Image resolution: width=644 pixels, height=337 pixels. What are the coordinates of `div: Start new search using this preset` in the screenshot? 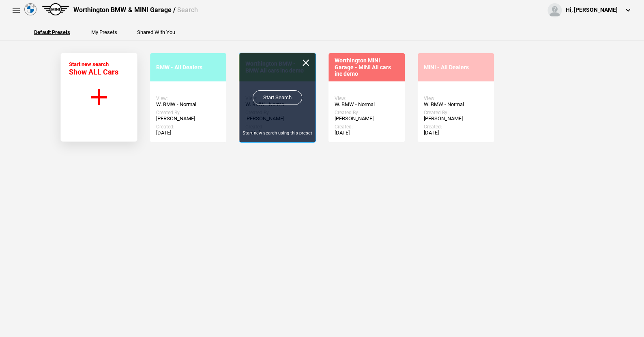 It's located at (277, 133).